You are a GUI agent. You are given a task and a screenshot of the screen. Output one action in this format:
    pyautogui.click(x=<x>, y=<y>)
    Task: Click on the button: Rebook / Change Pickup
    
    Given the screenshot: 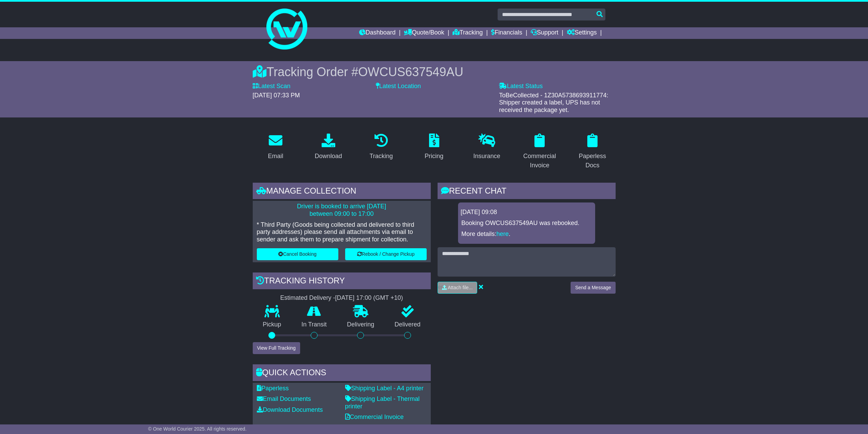 What is the action you would take?
    pyautogui.click(x=386, y=254)
    